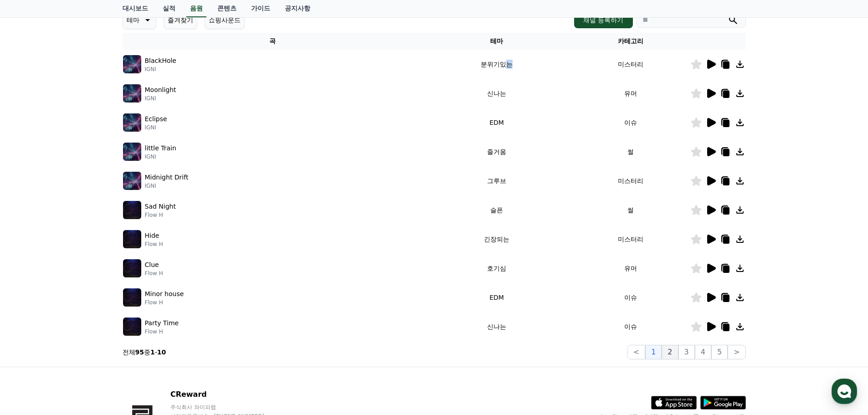 This screenshot has width=868, height=415. Describe the element at coordinates (167, 177) in the screenshot. I see `p: Midnight Drift` at that location.